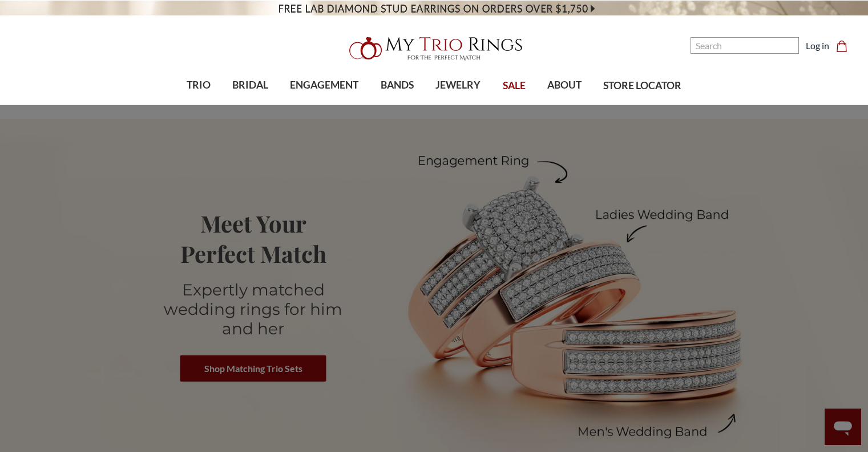 The width and height of the screenshot is (868, 452). I want to click on a: JEWELRY, so click(458, 85).